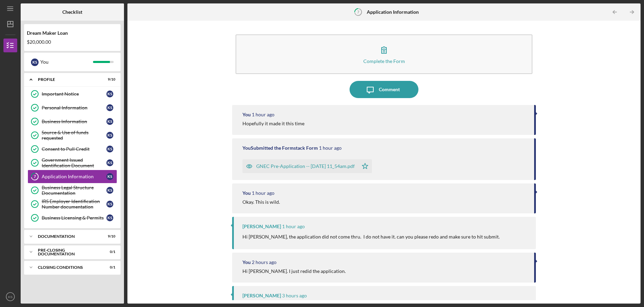  Describe the element at coordinates (384, 54) in the screenshot. I see `button: Complete the Form` at that location.